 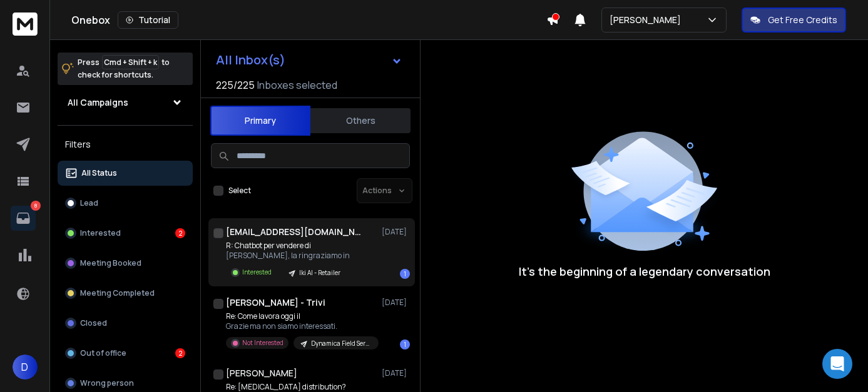 I want to click on h3: Filters, so click(x=125, y=144).